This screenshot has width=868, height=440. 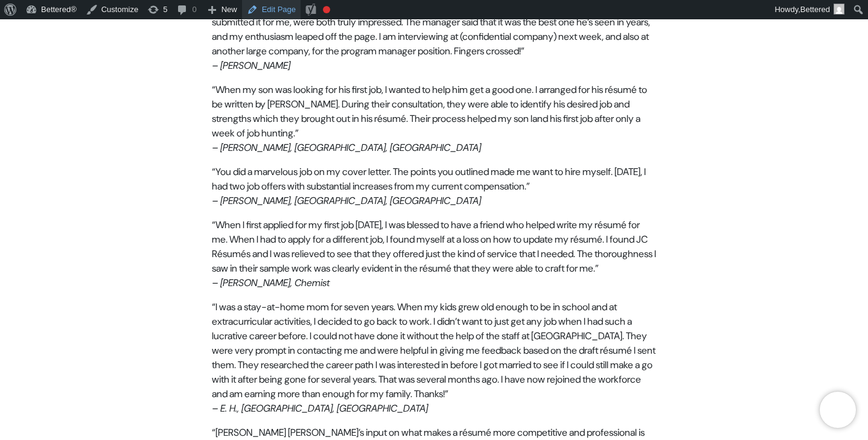 I want to click on div: Focus keyphrase not set, so click(x=326, y=10).